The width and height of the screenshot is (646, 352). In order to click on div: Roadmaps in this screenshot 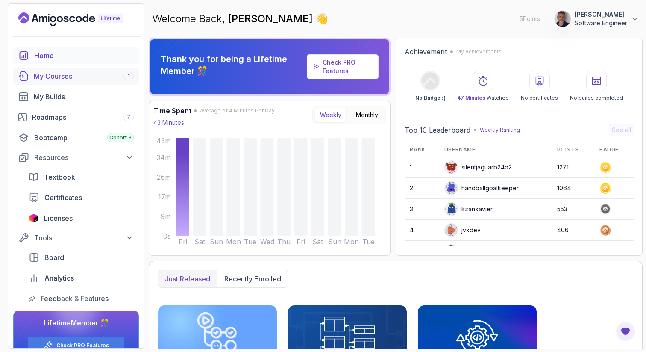, I will do `click(83, 117)`.